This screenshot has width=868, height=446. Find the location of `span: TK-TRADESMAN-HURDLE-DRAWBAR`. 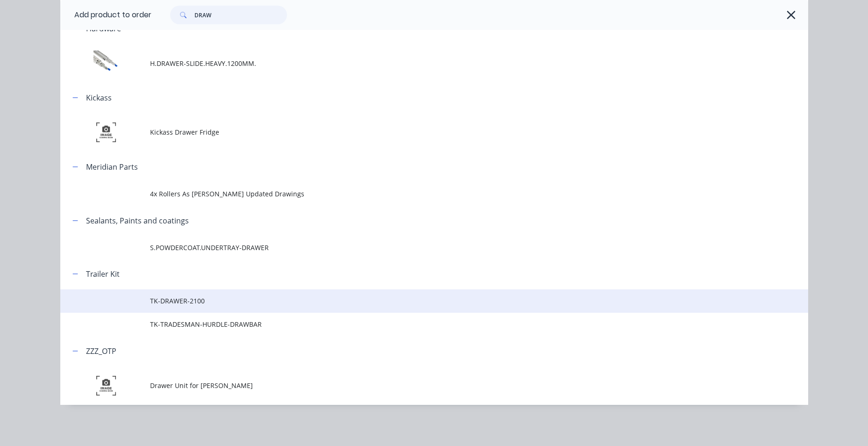

span: TK-TRADESMAN-HURDLE-DRAWBAR is located at coordinates (413, 324).